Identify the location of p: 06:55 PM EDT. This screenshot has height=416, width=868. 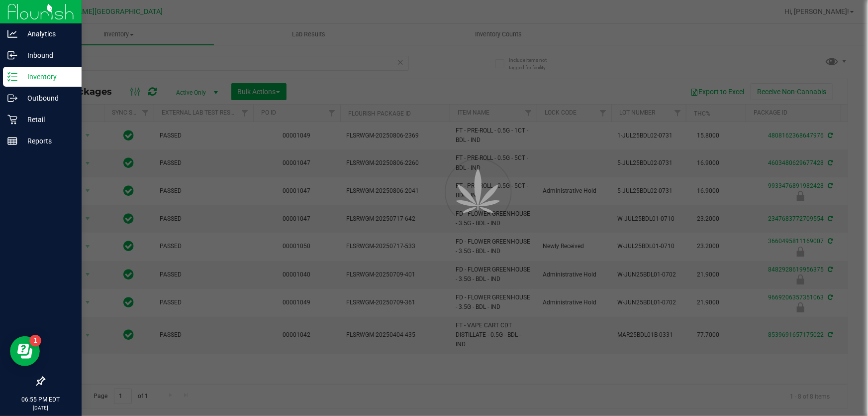
(41, 399).